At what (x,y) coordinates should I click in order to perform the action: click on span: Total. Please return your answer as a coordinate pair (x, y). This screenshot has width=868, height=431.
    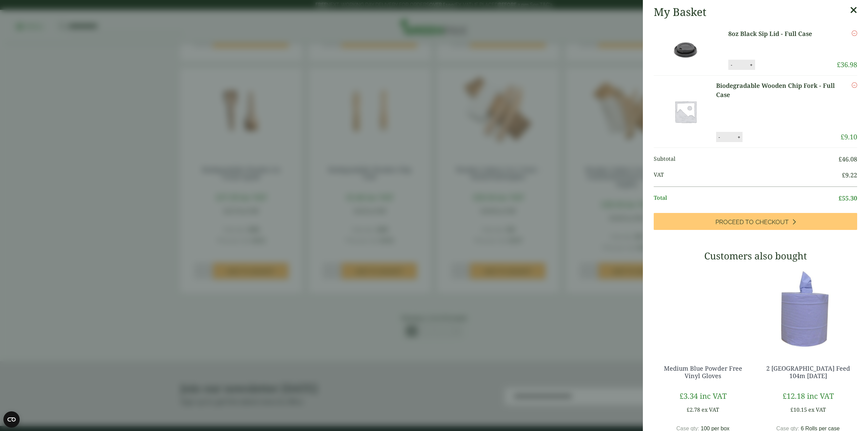
    Looking at the image, I should click on (746, 198).